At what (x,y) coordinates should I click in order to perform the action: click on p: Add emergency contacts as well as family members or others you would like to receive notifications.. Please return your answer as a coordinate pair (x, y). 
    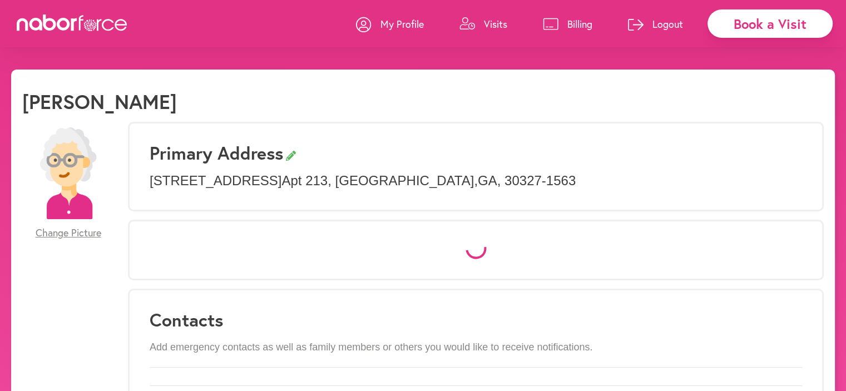
    Looking at the image, I should click on (475, 348).